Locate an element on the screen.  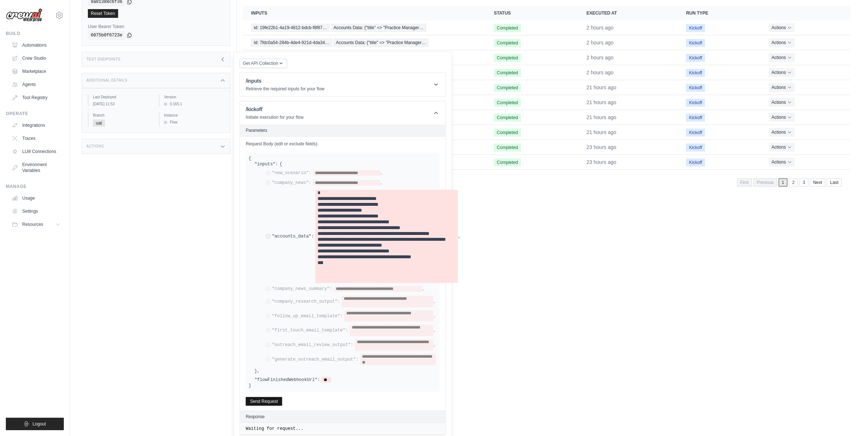
time: September 16, 2025 at 16:31 PDT is located at coordinates (602, 133).